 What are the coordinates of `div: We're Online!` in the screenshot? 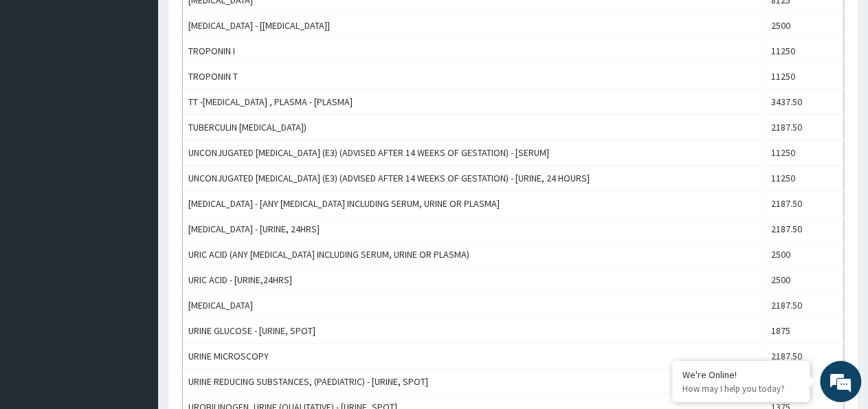 It's located at (741, 375).